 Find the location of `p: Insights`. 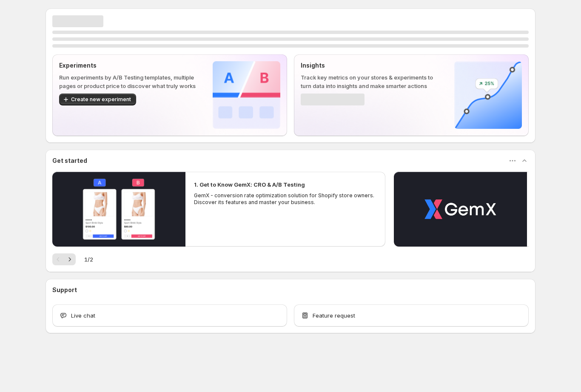

p: Insights is located at coordinates (371, 66).